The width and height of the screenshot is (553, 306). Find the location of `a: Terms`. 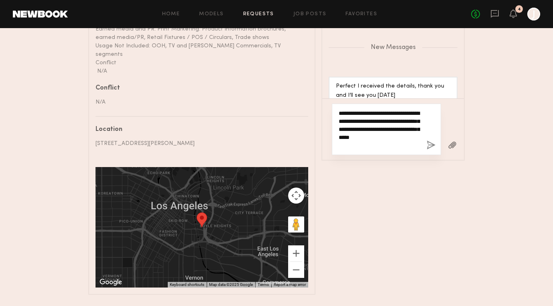

a: Terms is located at coordinates (263, 284).